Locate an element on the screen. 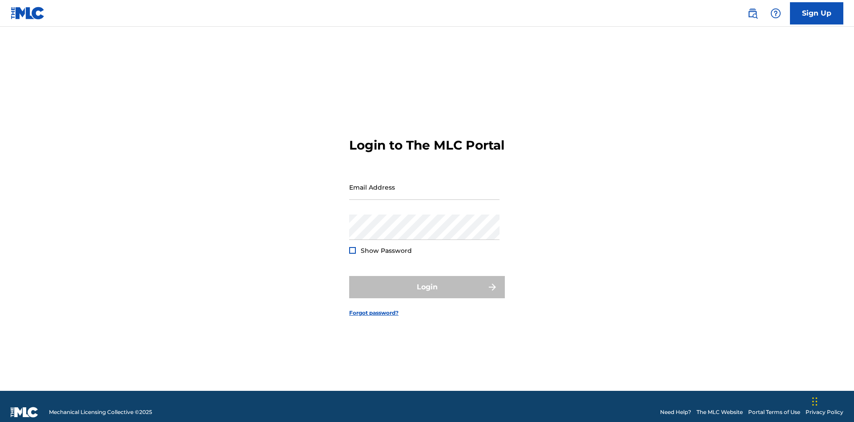 This screenshot has width=854, height=422. a: Public Search is located at coordinates (753, 13).